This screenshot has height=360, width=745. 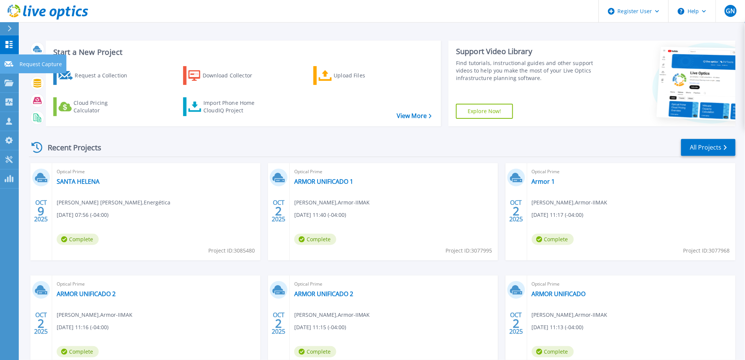 I want to click on a: All Projects, so click(x=708, y=147).